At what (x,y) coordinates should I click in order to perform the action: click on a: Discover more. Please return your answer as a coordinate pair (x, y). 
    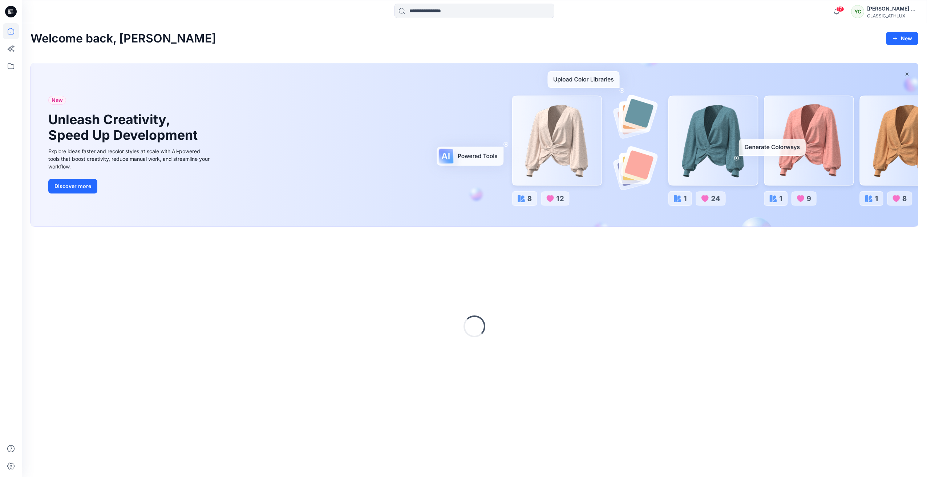
    Looking at the image, I should click on (130, 186).